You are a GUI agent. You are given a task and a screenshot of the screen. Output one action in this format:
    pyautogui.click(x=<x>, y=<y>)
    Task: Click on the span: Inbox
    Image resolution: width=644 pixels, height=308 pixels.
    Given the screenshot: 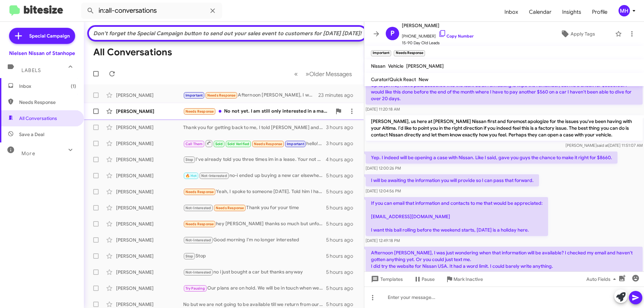 What is the action you would take?
    pyautogui.click(x=48, y=86)
    